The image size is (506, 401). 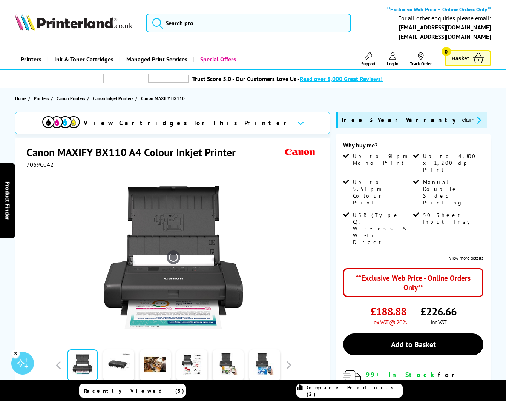 What do you see at coordinates (446, 51) in the screenshot?
I see `span: 0` at bounding box center [446, 51].